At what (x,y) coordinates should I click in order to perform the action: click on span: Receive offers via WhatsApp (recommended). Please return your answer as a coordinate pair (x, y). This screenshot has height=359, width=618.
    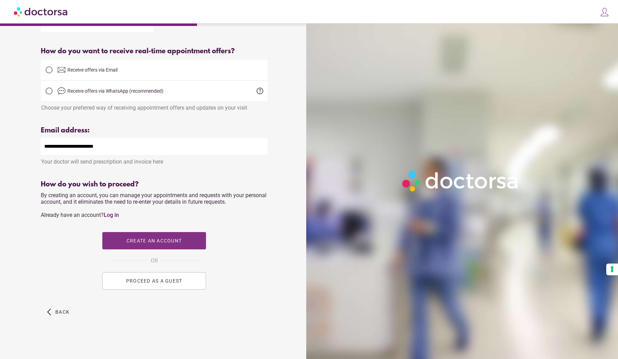
    Looking at the image, I should click on (115, 91).